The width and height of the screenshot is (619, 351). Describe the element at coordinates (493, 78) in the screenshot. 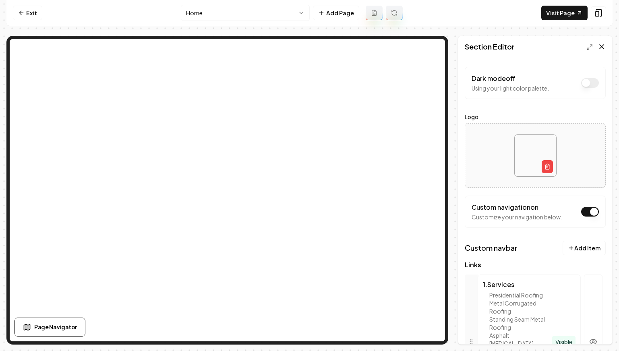

I see `label: Dark mode off` at that location.